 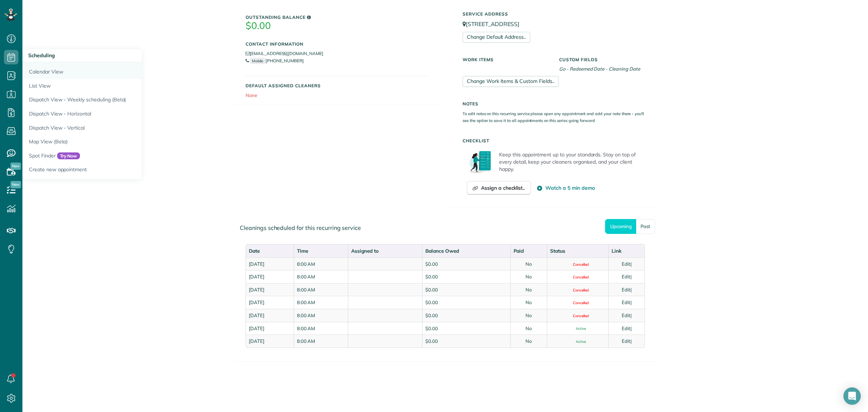 What do you see at coordinates (385, 251) in the screenshot?
I see `div: Assigned to` at bounding box center [385, 251].